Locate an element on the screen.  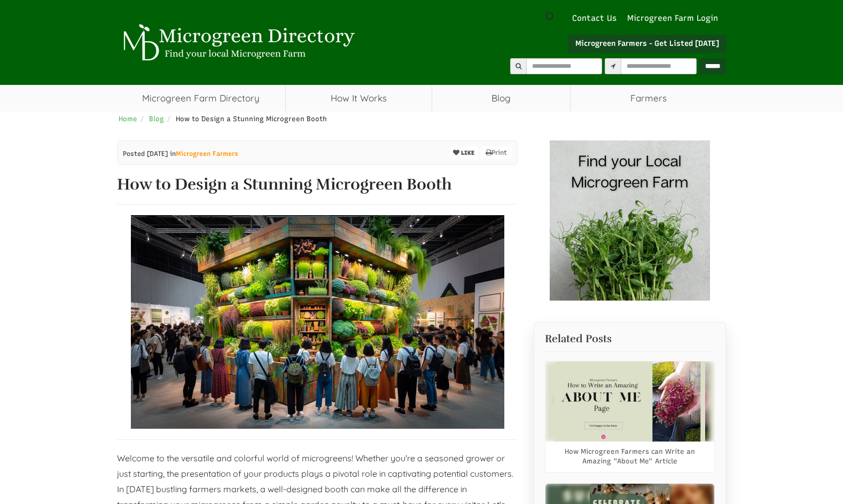
a: Home is located at coordinates (128, 118).